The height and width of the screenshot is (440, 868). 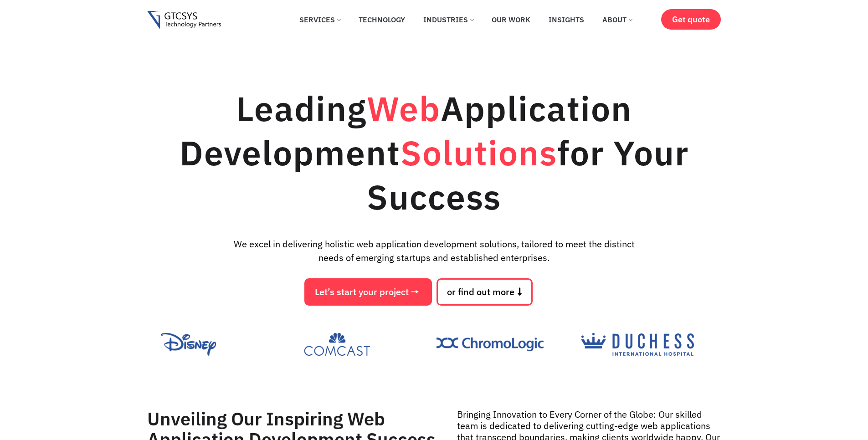 I want to click on a: or find out more, so click(x=484, y=292).